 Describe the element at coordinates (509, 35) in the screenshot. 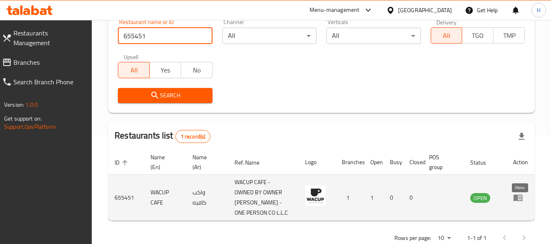

I see `span: TMP` at that location.